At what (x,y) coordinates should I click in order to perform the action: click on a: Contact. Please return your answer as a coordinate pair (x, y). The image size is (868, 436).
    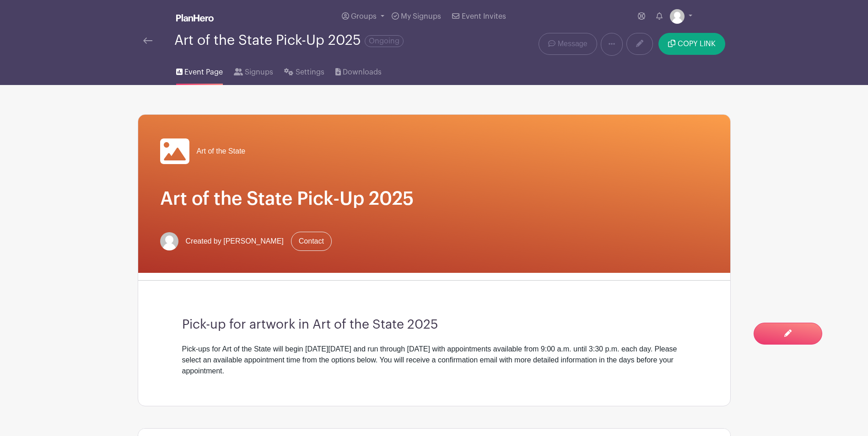
    Looking at the image, I should click on (311, 242).